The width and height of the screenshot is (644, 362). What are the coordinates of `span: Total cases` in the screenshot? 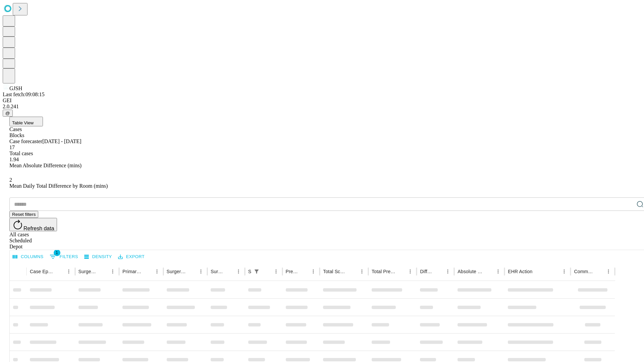 It's located at (21, 153).